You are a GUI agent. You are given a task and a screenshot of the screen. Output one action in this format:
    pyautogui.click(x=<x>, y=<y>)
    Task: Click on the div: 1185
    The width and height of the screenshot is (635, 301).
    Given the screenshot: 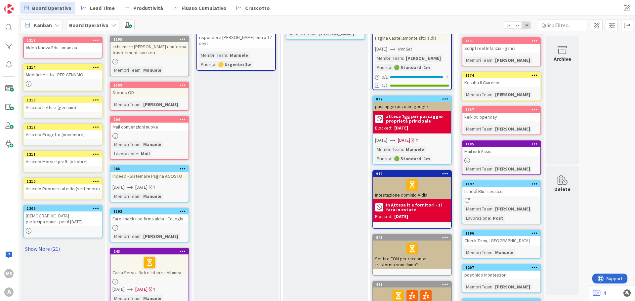 What is the action you would take?
    pyautogui.click(x=503, y=144)
    